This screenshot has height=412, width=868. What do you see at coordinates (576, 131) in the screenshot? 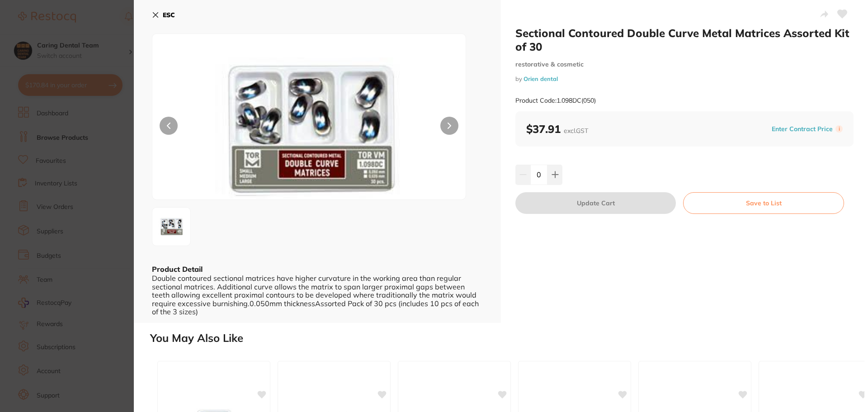
I see `span: excl. GST` at bounding box center [576, 131].